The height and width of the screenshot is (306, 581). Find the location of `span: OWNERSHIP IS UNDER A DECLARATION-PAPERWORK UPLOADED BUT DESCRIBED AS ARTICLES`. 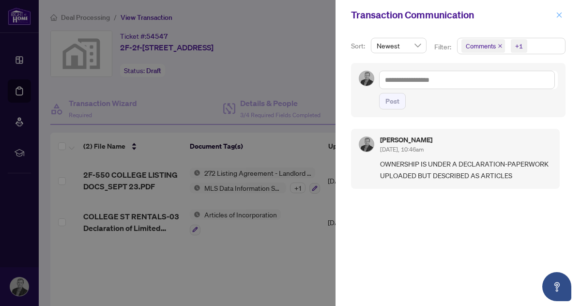

span: OWNERSHIP IS UNDER A DECLARATION-PAPERWORK UPLOADED BUT DESCRIBED AS ARTICLES is located at coordinates (466, 169).